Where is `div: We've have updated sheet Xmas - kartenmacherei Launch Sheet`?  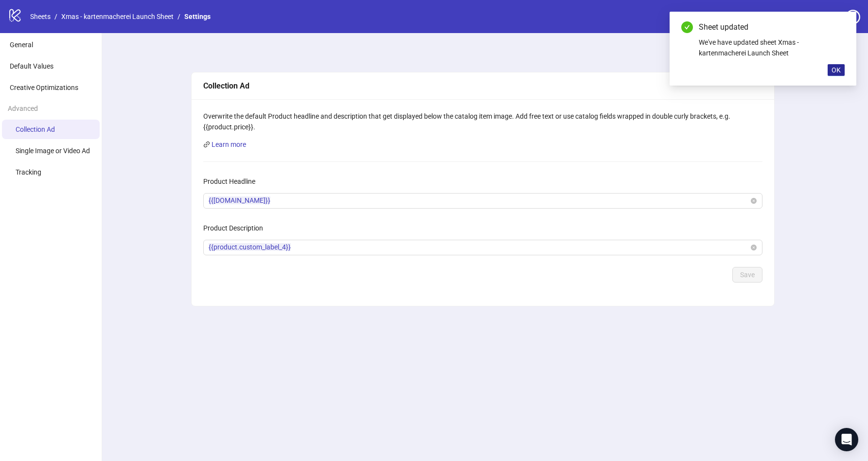 div: We've have updated sheet Xmas - kartenmacherei Launch Sheet is located at coordinates (771, 48).